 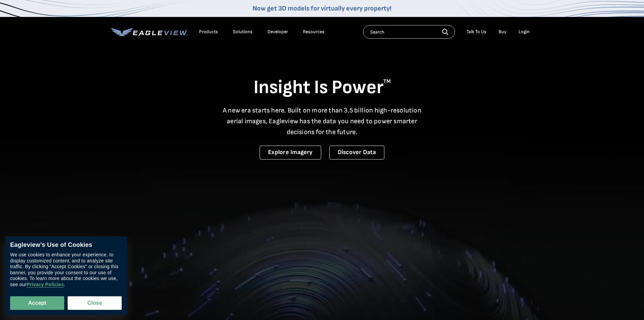 What do you see at coordinates (476, 32) in the screenshot?
I see `div: Talk To Us` at bounding box center [476, 32].